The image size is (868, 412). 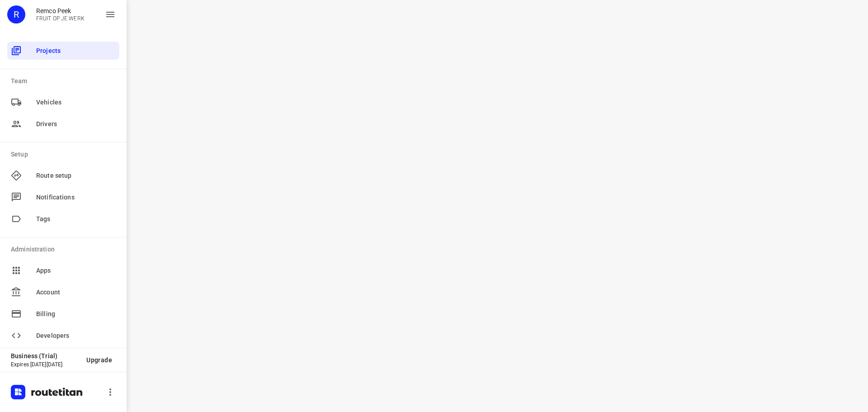 What do you see at coordinates (64, 314) in the screenshot?
I see `div: Billing` at bounding box center [64, 314].